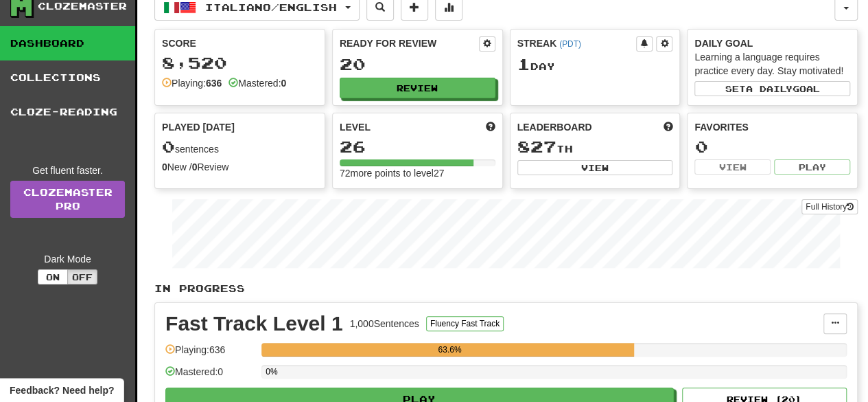 The height and width of the screenshot is (402, 868). Describe the element at coordinates (417, 173) in the screenshot. I see `div: 72 more points to level 27` at that location.